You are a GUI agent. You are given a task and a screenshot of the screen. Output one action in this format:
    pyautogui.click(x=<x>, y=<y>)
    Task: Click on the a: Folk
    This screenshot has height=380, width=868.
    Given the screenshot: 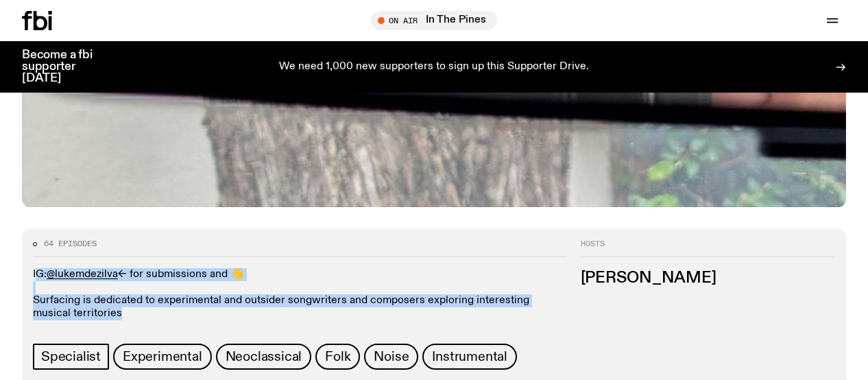 What is the action you would take?
    pyautogui.click(x=337, y=356)
    